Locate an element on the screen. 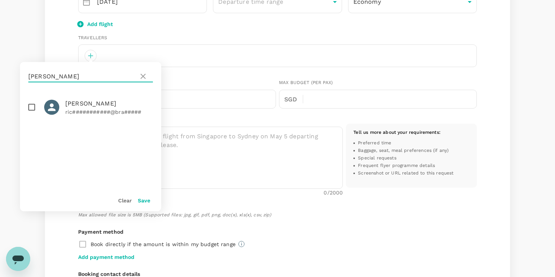  button: Save is located at coordinates (144, 201).